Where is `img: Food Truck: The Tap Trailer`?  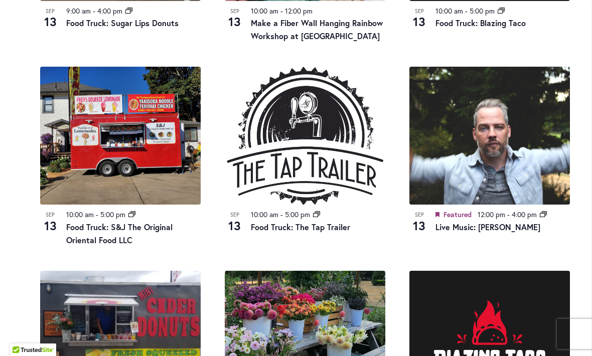
img: Food Truck: The Tap Trailer is located at coordinates (305, 136).